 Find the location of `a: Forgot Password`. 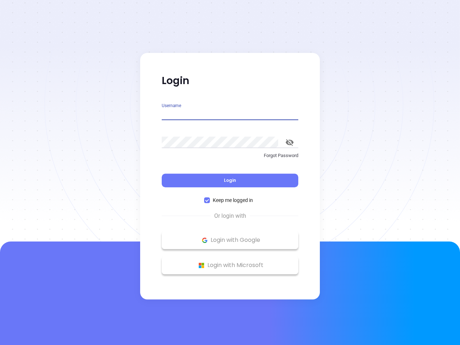

a: Forgot Password is located at coordinates (230, 159).